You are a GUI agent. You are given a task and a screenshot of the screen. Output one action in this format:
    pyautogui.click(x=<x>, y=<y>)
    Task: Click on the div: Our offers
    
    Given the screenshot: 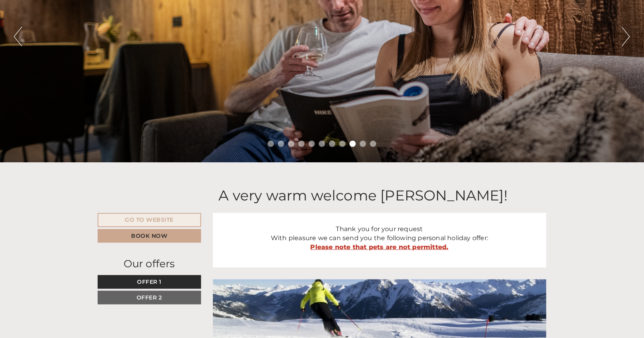 What is the action you would take?
    pyautogui.click(x=149, y=264)
    